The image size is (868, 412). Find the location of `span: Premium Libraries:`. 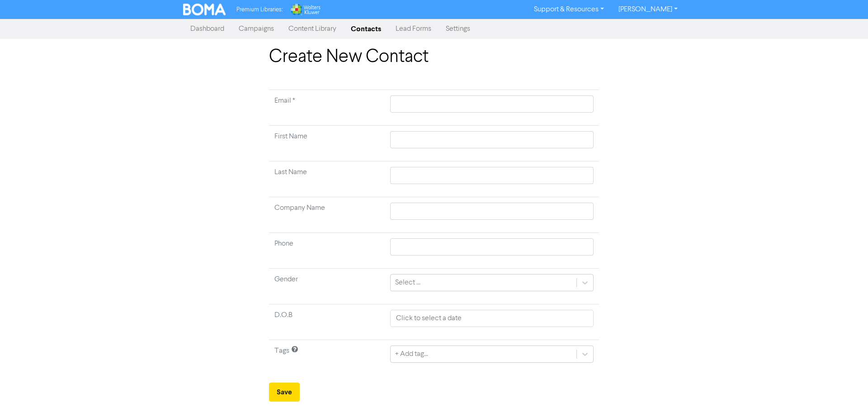

span: Premium Libraries: is located at coordinates (259, 10).